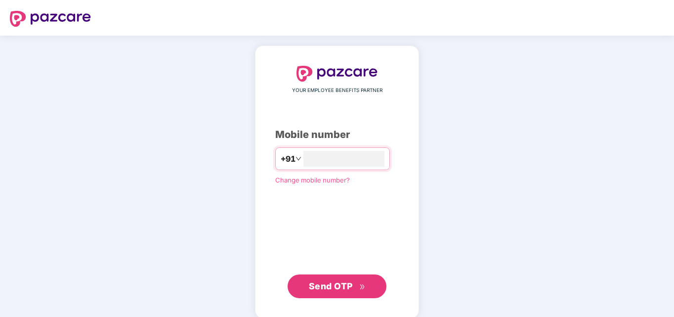 The image size is (674, 317). Describe the element at coordinates (288, 159) in the screenshot. I see `span: +91` at that location.